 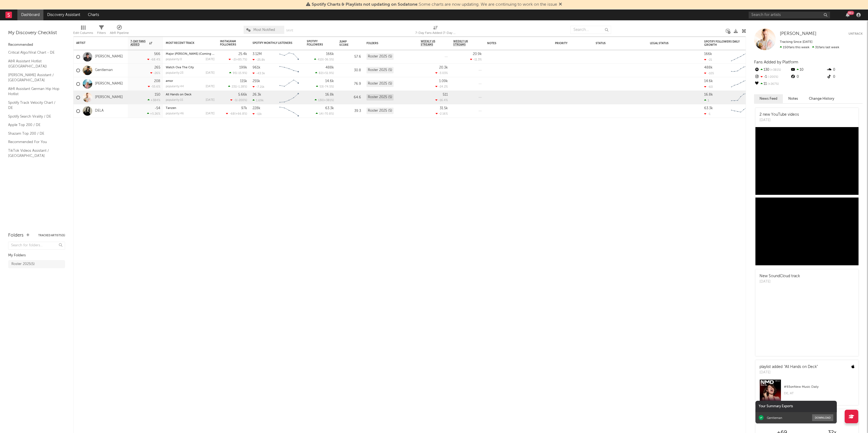 What do you see at coordinates (259, 74) in the screenshot?
I see `div: -43.5k` at bounding box center [259, 74].